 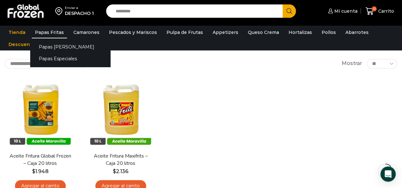 What do you see at coordinates (133, 32) in the screenshot?
I see `a: Pescados y Mariscos` at bounding box center [133, 32].